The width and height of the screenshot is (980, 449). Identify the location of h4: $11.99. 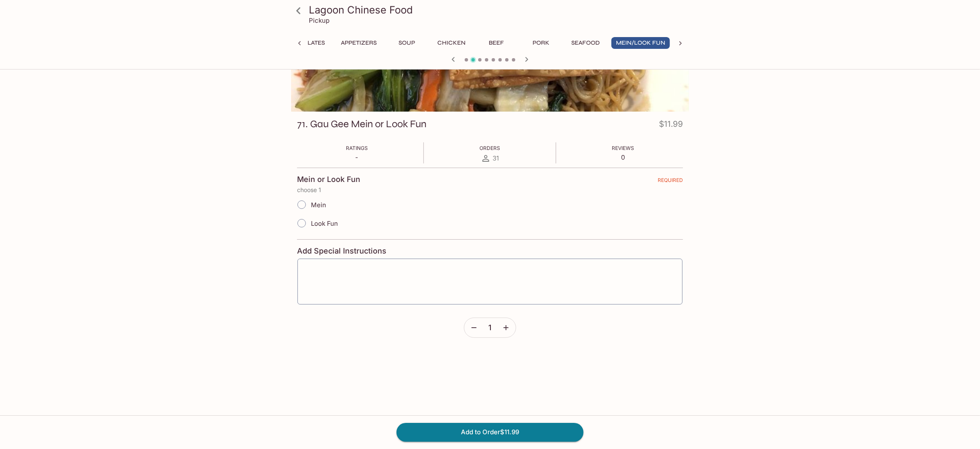
(671, 126).